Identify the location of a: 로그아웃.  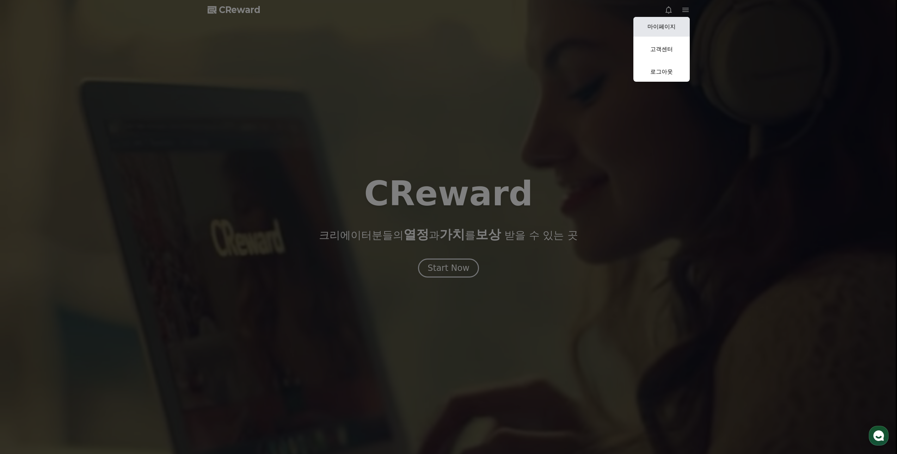
(662, 72).